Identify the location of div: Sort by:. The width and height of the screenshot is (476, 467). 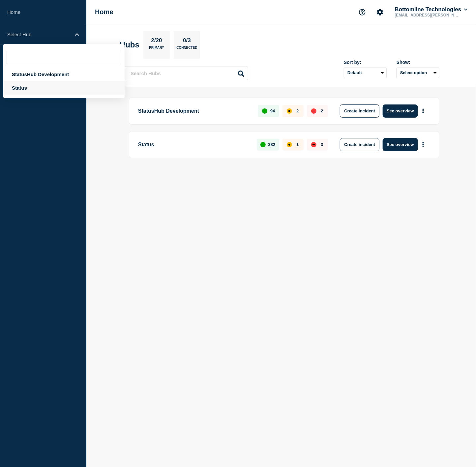
(365, 62).